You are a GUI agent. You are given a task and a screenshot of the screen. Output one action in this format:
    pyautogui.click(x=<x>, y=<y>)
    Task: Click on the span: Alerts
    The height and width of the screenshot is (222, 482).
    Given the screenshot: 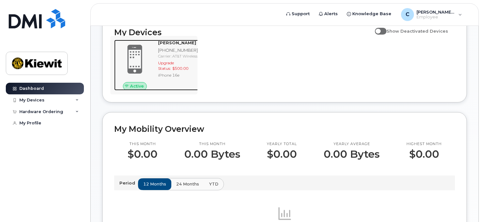 What is the action you would take?
    pyautogui.click(x=331, y=14)
    